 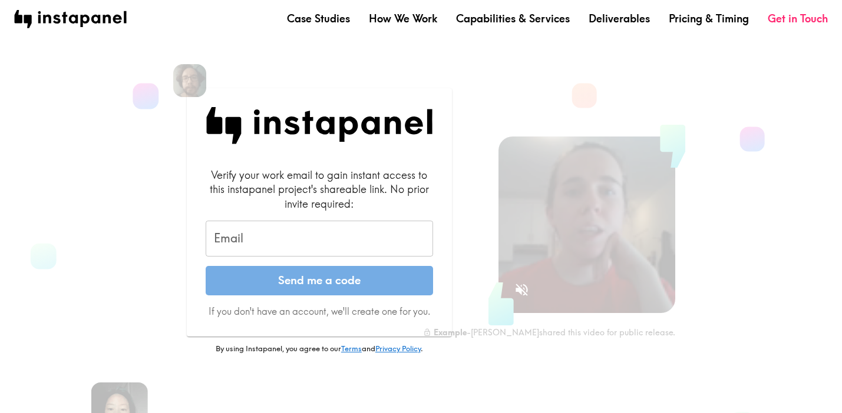 What do you see at coordinates (318, 18) in the screenshot?
I see `a: Case Studies` at bounding box center [318, 18].